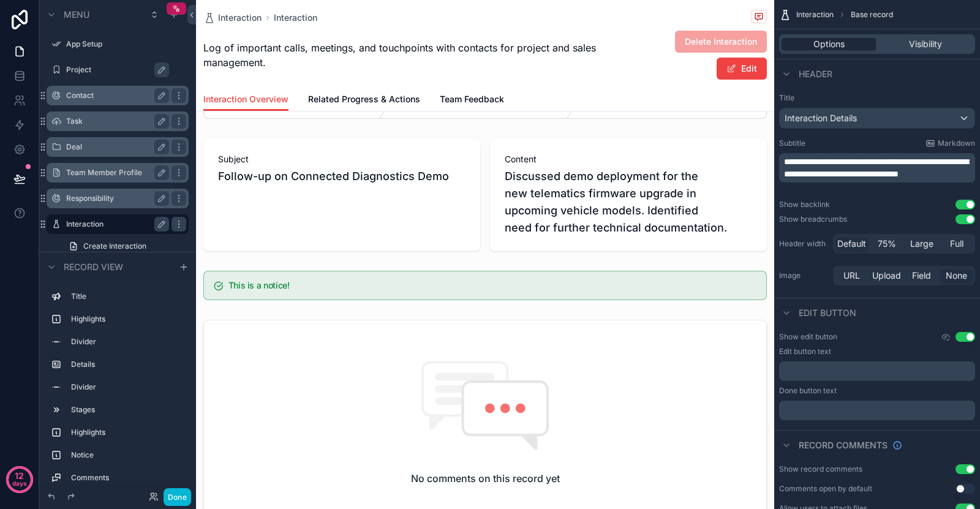 Image resolution: width=980 pixels, height=509 pixels. What do you see at coordinates (115, 224) in the screenshot?
I see `label: Interaction` at bounding box center [115, 224].